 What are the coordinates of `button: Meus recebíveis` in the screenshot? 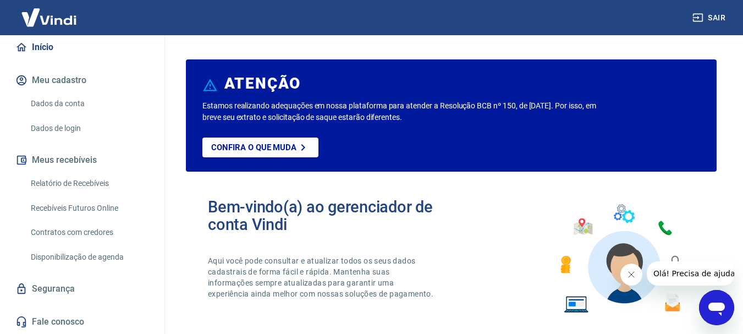 It's located at (82, 160).